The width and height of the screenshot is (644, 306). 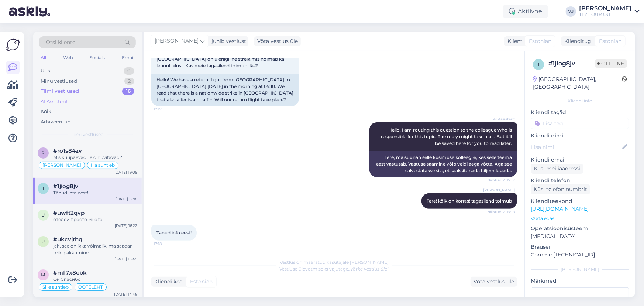 I want to click on span: r, so click(x=43, y=153).